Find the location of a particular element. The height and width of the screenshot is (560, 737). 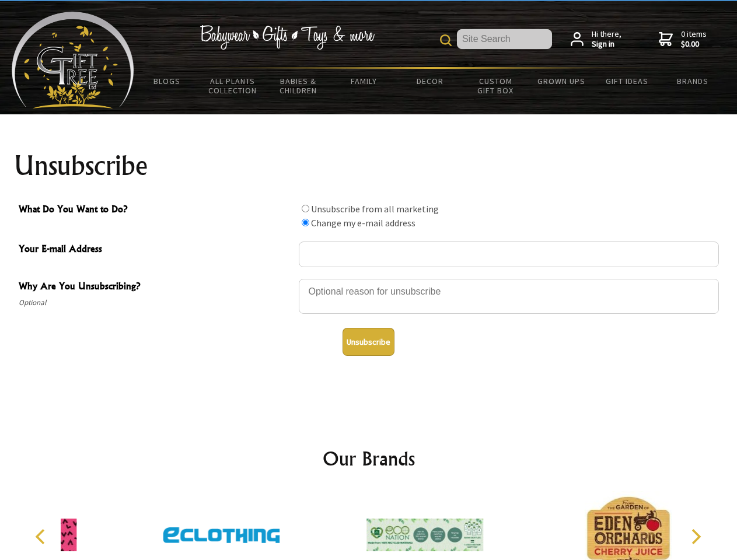

a: Decor is located at coordinates (429, 81).